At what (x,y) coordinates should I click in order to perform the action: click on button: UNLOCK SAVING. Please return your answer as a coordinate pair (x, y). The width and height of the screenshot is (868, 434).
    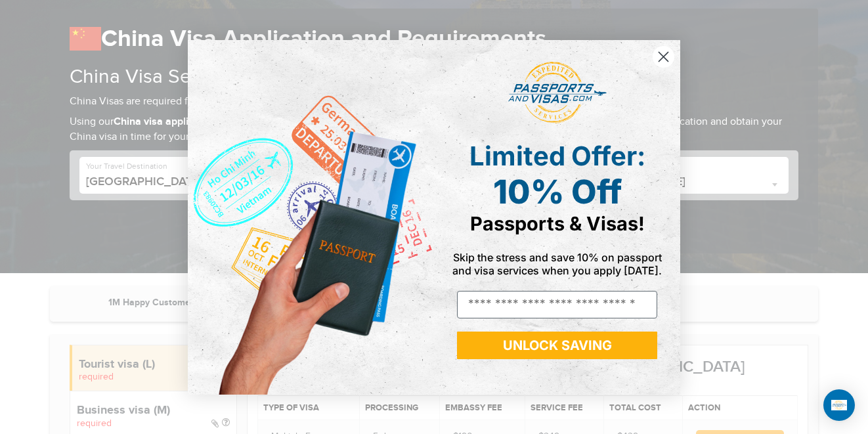
    Looking at the image, I should click on (556, 346).